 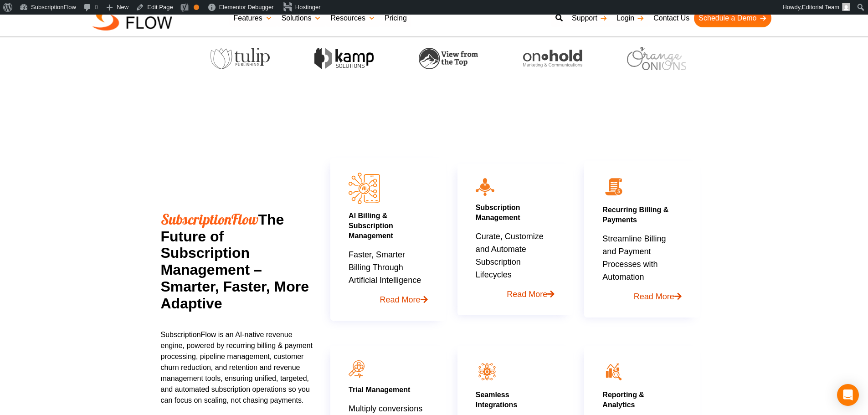 I want to click on span: Editorial Team, so click(x=821, y=7).